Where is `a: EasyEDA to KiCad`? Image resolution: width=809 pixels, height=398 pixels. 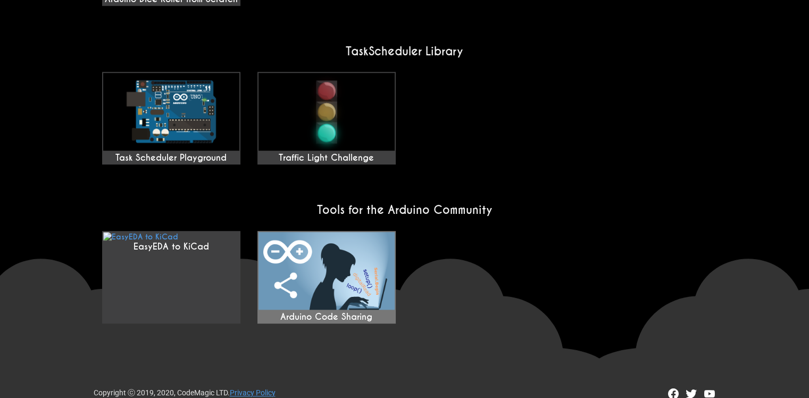
a: EasyEDA to KiCad is located at coordinates (171, 277).